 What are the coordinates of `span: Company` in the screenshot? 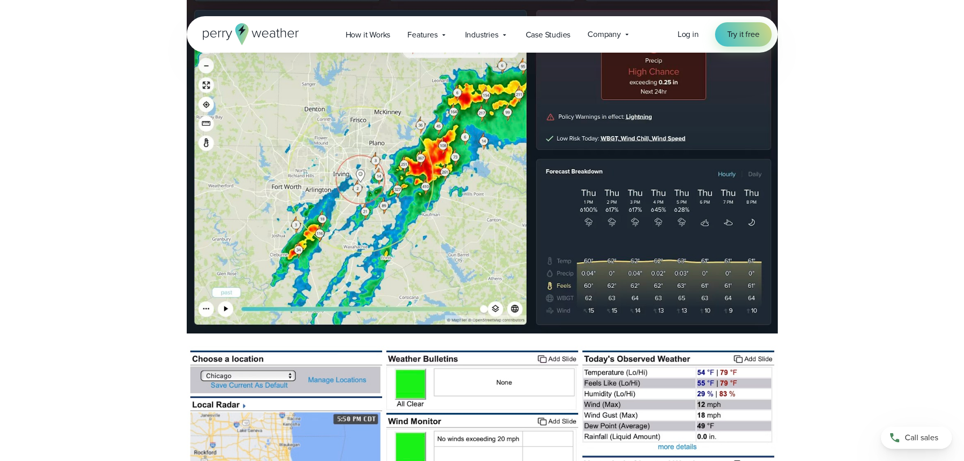 It's located at (604, 34).